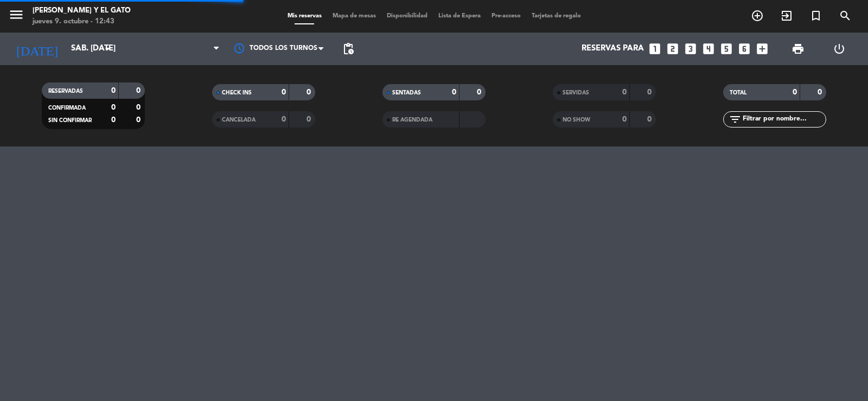 Image resolution: width=868 pixels, height=401 pixels. What do you see at coordinates (412, 120) in the screenshot?
I see `span: RE AGENDADA` at bounding box center [412, 120].